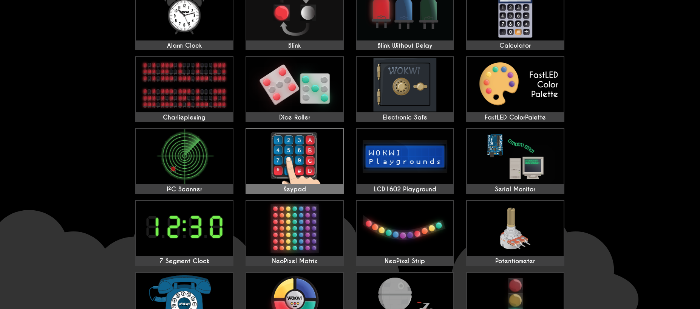  What do you see at coordinates (405, 46) in the screenshot?
I see `div: Blink Without Delay` at bounding box center [405, 46].